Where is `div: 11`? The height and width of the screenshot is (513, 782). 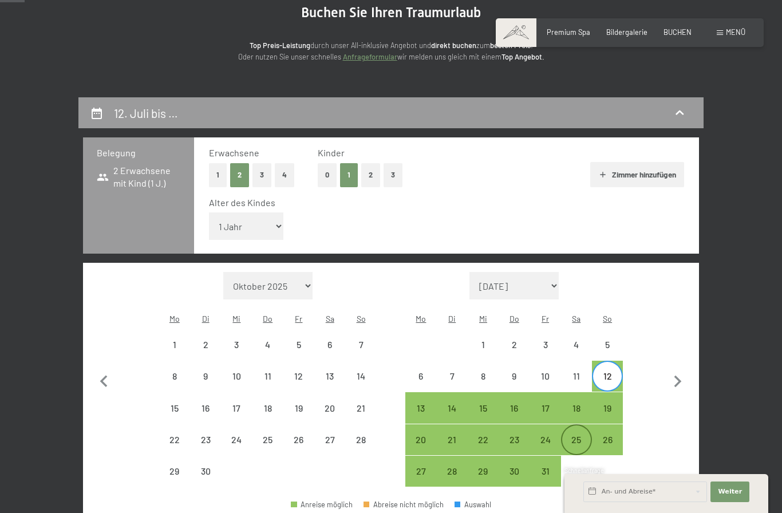
div: 11 is located at coordinates (268, 386).